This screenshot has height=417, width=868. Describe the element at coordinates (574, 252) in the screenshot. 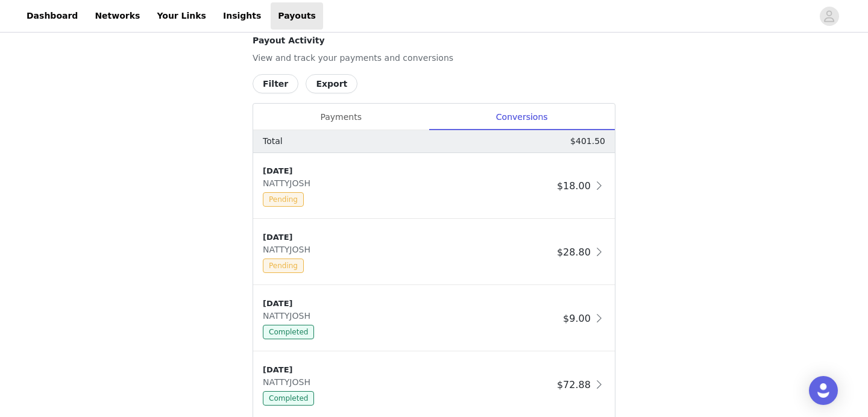

I see `span: $28.80` at that location.